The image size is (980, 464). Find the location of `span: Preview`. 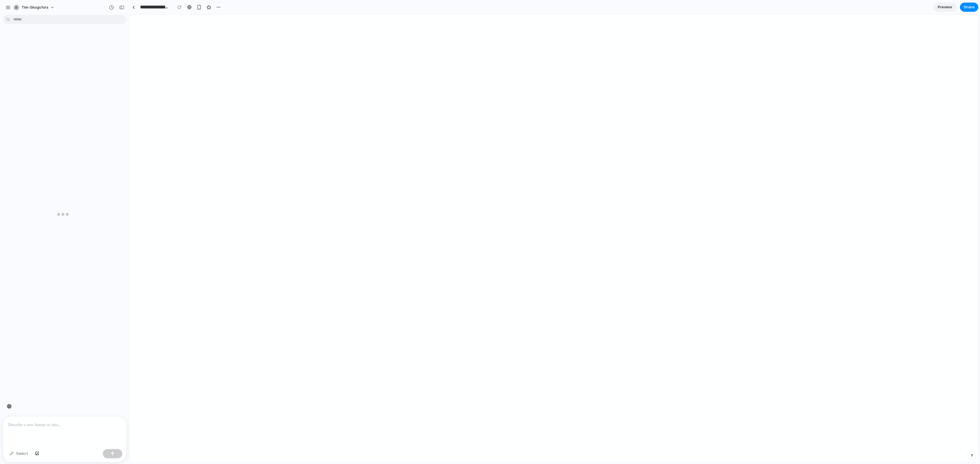

span: Preview is located at coordinates (945, 8).